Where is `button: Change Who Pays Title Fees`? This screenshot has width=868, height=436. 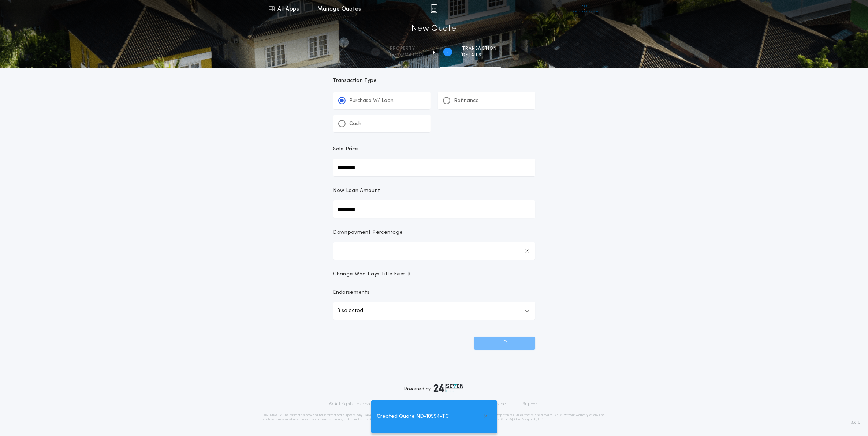
button: Change Who Pays Title Fees is located at coordinates (434, 274).